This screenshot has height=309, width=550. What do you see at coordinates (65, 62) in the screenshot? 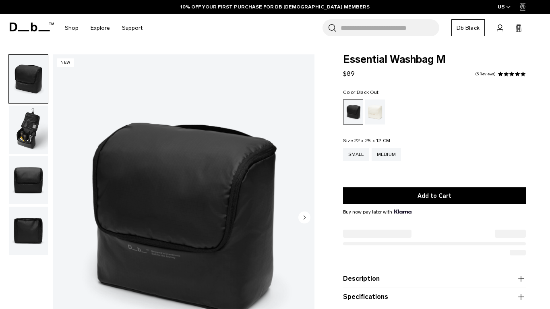
I see `p: New` at bounding box center [65, 62].